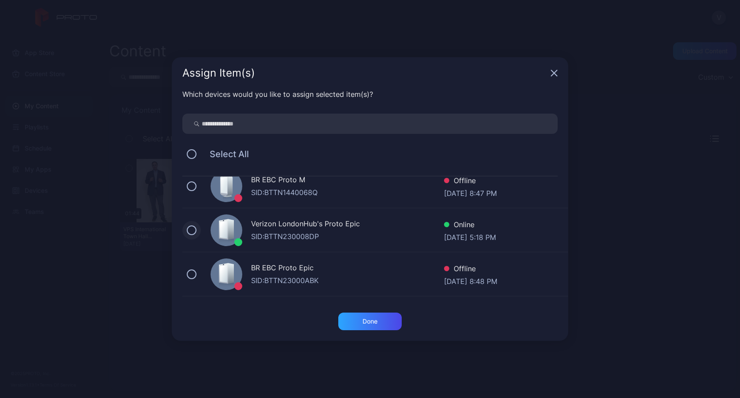 Image resolution: width=740 pixels, height=398 pixels. I want to click on div: SID: BTTN23000ABK, so click(347, 280).